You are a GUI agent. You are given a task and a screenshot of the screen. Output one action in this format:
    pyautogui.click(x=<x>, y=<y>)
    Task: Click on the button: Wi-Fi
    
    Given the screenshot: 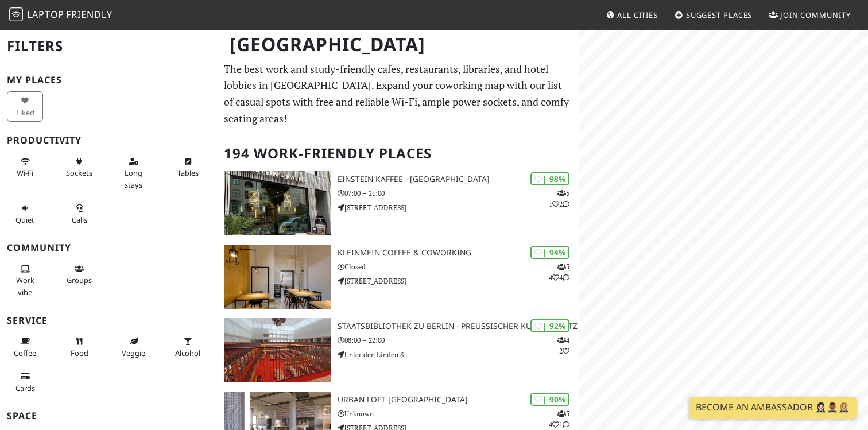 What is the action you would take?
    pyautogui.click(x=25, y=167)
    